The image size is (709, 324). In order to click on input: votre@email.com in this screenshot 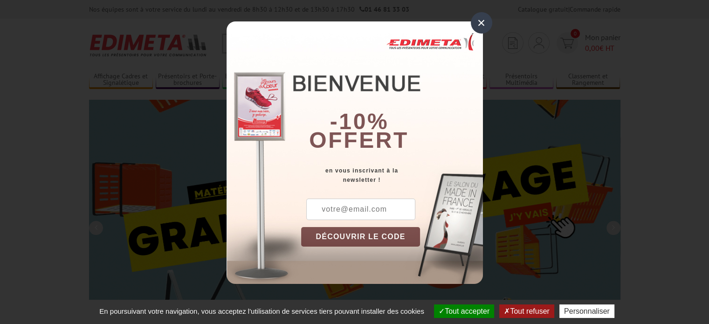, I will do `click(361, 209)`.